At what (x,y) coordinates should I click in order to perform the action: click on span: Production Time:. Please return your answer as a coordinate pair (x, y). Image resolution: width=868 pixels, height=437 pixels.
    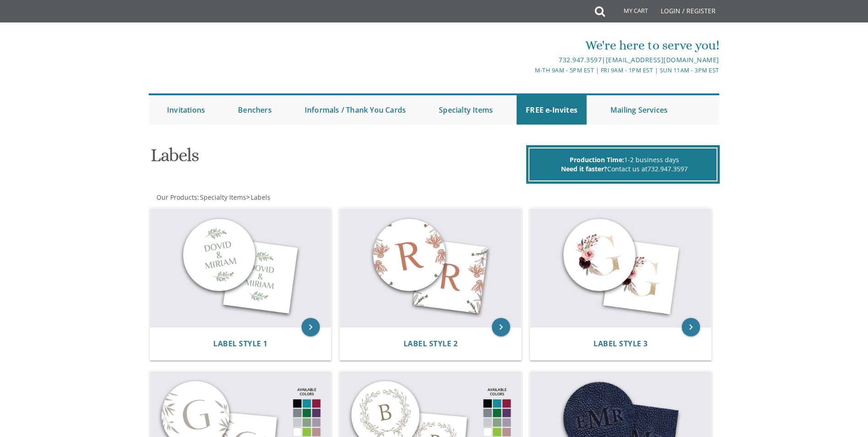
    Looking at the image, I should click on (597, 160).